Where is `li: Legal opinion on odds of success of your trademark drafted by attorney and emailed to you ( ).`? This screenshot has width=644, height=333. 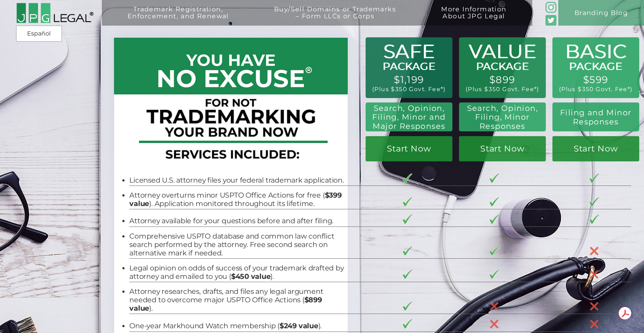 li: Legal opinion on odds of success of your trademark drafted by attorney and emailed to you ( ). is located at coordinates (238, 272).